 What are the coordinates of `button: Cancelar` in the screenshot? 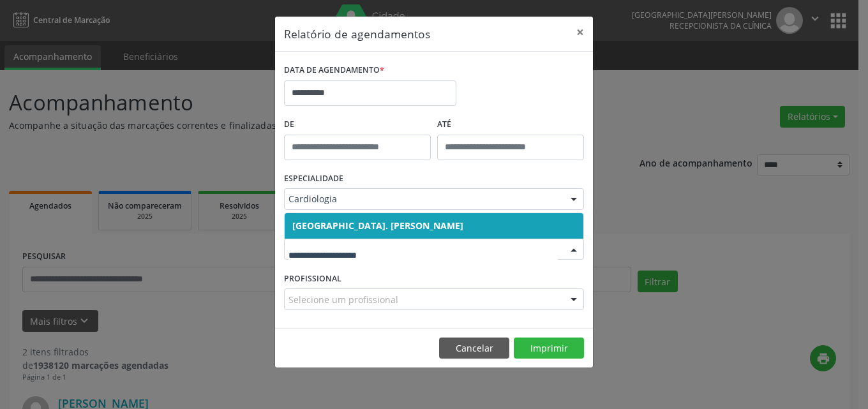 It's located at (474, 349).